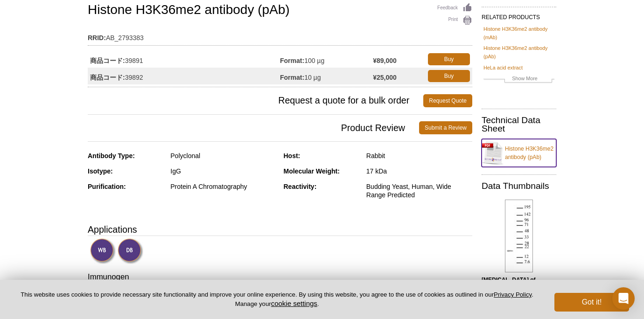  Describe the element at coordinates (107, 187) in the screenshot. I see `strong: Purification:` at that location.